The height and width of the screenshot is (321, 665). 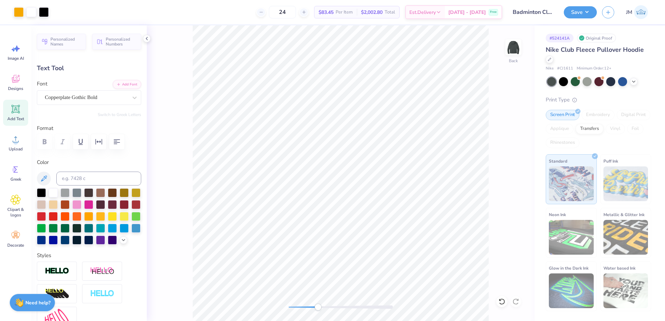 What do you see at coordinates (89, 162) in the screenshot?
I see `label: Color` at bounding box center [89, 162].